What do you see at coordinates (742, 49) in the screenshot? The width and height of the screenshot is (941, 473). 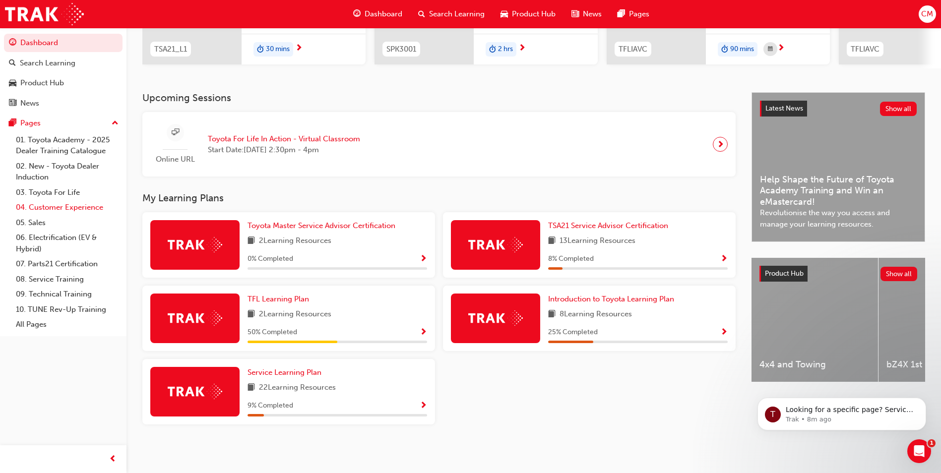 I see `span: 90 mins` at bounding box center [742, 49].